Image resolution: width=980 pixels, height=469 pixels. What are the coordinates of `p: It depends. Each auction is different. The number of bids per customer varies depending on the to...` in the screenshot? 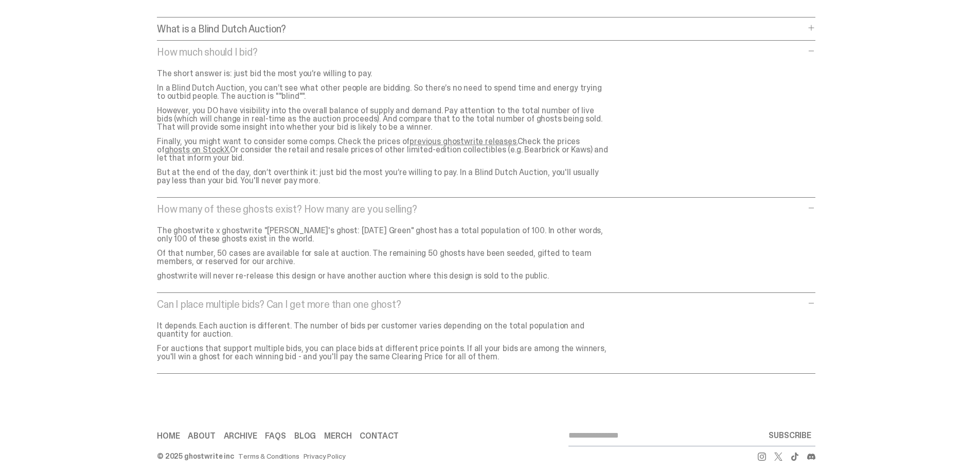 It's located at (383, 330).